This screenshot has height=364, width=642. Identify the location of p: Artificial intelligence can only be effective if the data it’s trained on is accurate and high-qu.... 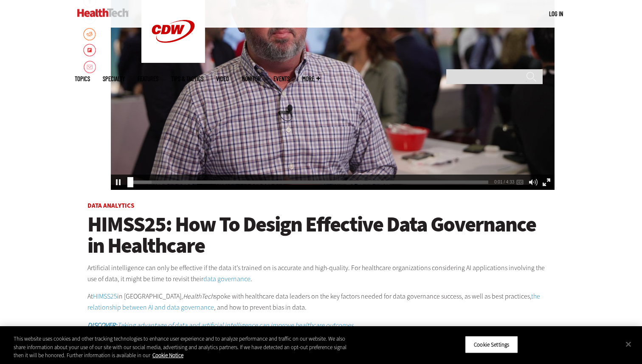
(321, 273).